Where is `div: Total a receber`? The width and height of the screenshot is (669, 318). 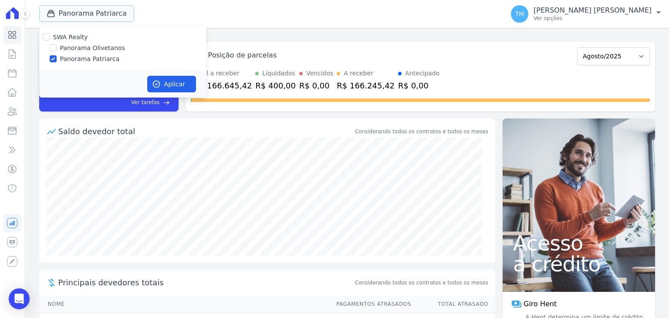
div: Total a receber is located at coordinates (223, 73).